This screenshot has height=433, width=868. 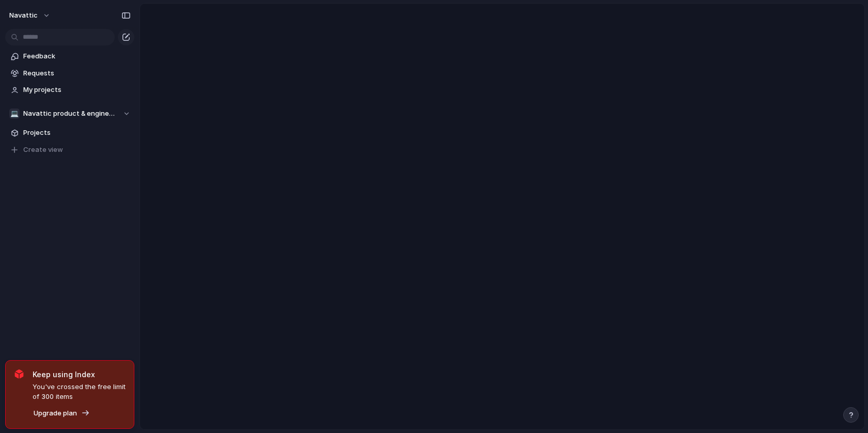 What do you see at coordinates (79, 392) in the screenshot?
I see `span: You've crossed the free limit of 300 items` at bounding box center [79, 392].